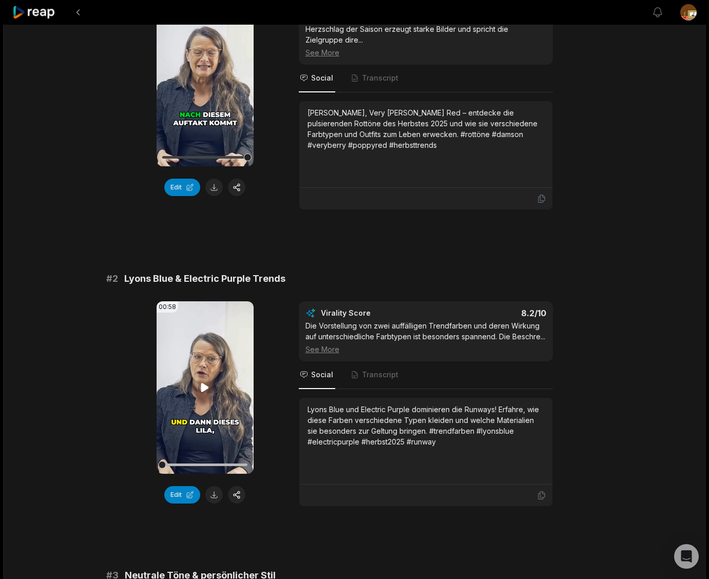 This screenshot has height=579, width=709. What do you see at coordinates (205, 387) in the screenshot?
I see `video: Your browser does not support mp4 format.` at bounding box center [205, 387].